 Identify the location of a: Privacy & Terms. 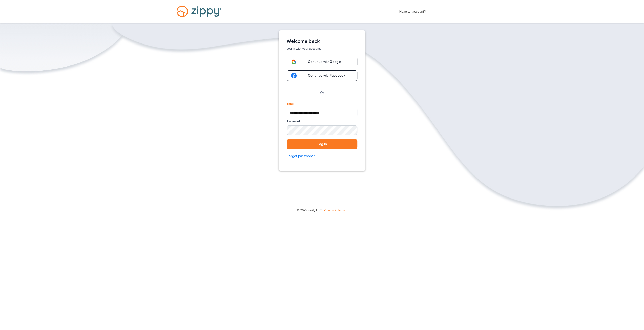
(335, 211).